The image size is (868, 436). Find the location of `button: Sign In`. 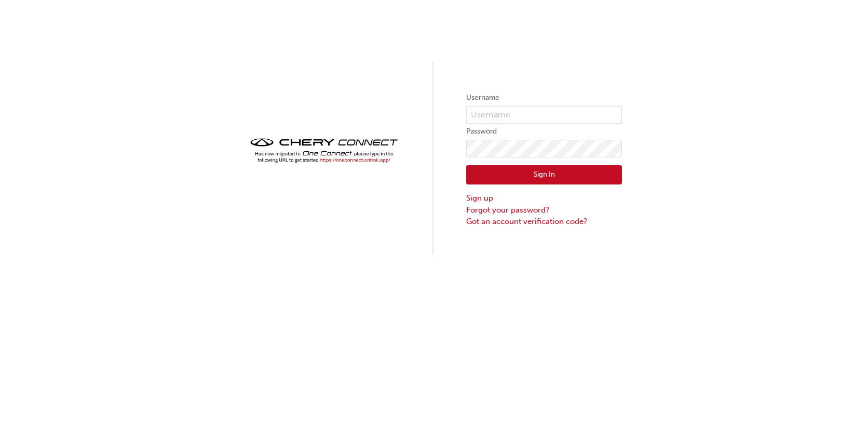

button: Sign In is located at coordinates (544, 175).